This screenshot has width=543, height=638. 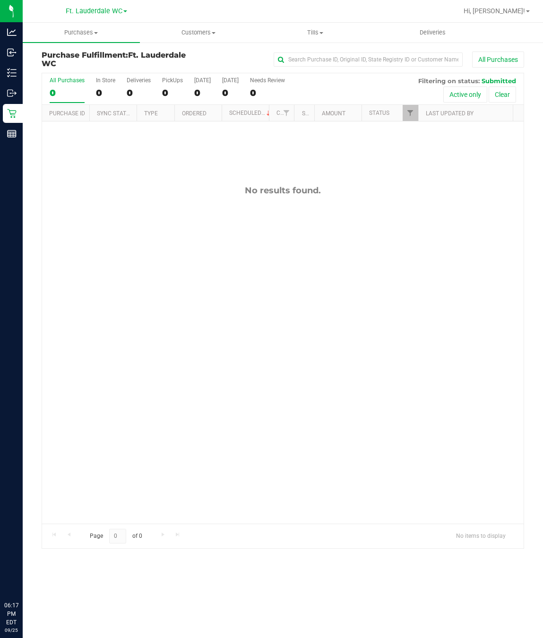 I want to click on div: No results found., so click(x=282, y=190).